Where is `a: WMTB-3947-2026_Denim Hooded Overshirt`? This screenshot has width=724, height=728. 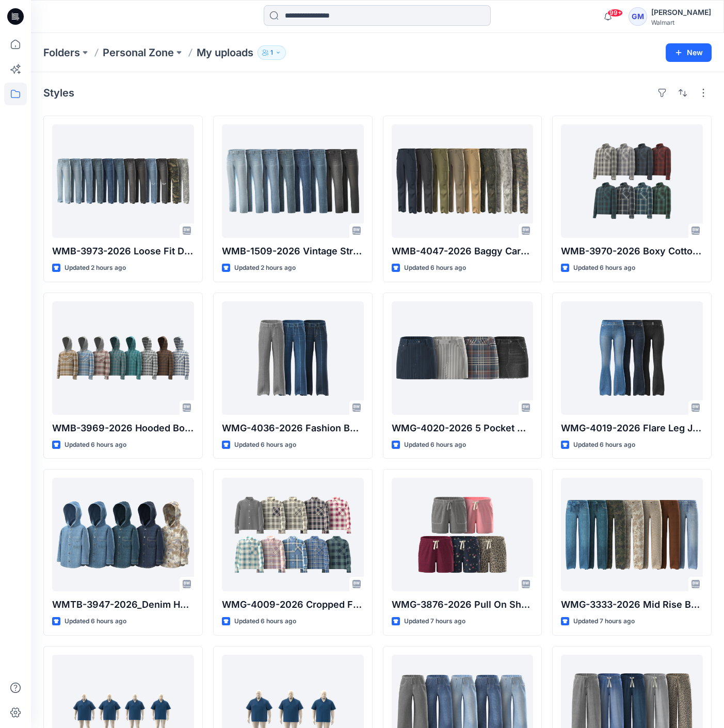 a: WMTB-3947-2026_Denim Hooded Overshirt is located at coordinates (123, 535).